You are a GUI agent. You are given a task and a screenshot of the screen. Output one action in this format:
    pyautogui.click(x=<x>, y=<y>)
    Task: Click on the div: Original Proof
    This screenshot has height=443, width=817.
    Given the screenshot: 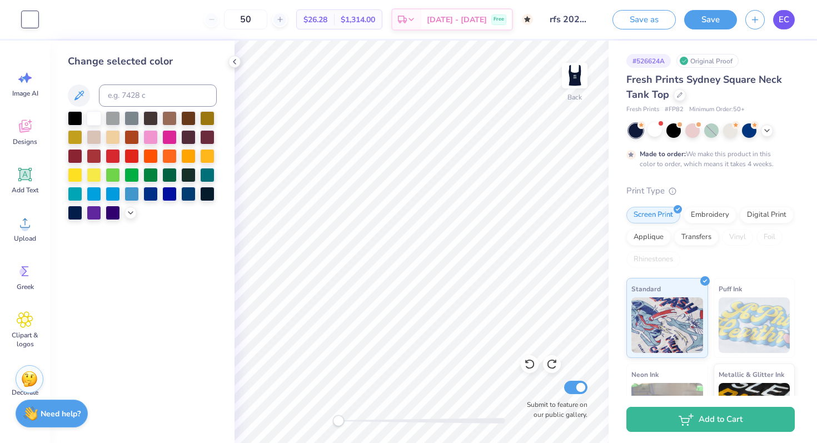 What is the action you would take?
    pyautogui.click(x=708, y=61)
    